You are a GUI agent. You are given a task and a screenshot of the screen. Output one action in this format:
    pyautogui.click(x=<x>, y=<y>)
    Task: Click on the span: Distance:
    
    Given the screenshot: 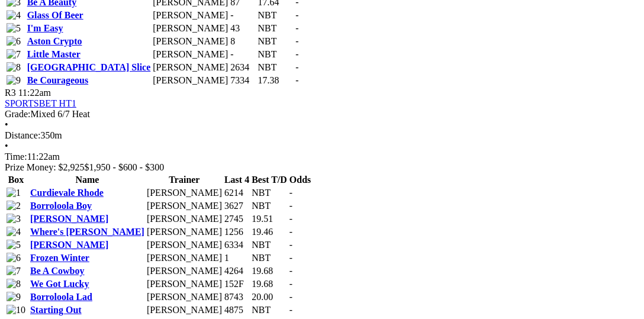 What is the action you would take?
    pyautogui.click(x=23, y=135)
    